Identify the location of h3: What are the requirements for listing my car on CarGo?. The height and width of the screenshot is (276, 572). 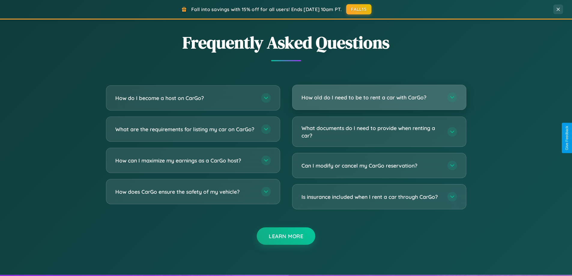
(185, 129).